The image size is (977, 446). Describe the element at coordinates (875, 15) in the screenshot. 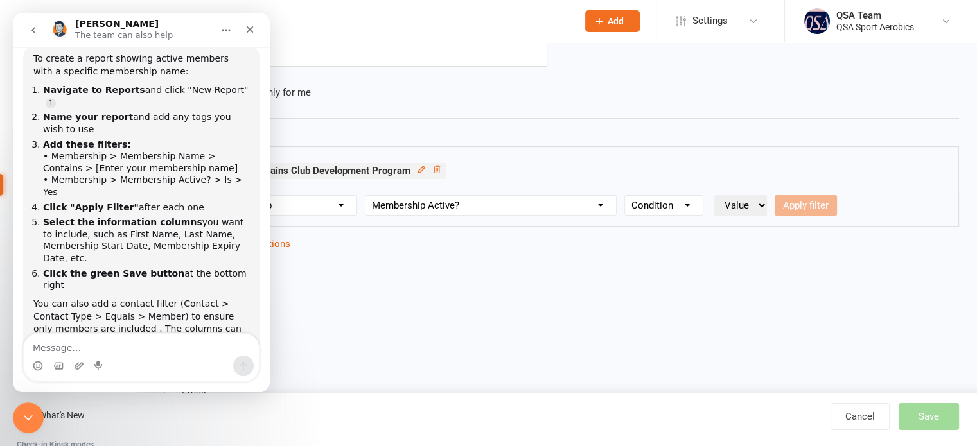

I see `div: QSA Team` at that location.